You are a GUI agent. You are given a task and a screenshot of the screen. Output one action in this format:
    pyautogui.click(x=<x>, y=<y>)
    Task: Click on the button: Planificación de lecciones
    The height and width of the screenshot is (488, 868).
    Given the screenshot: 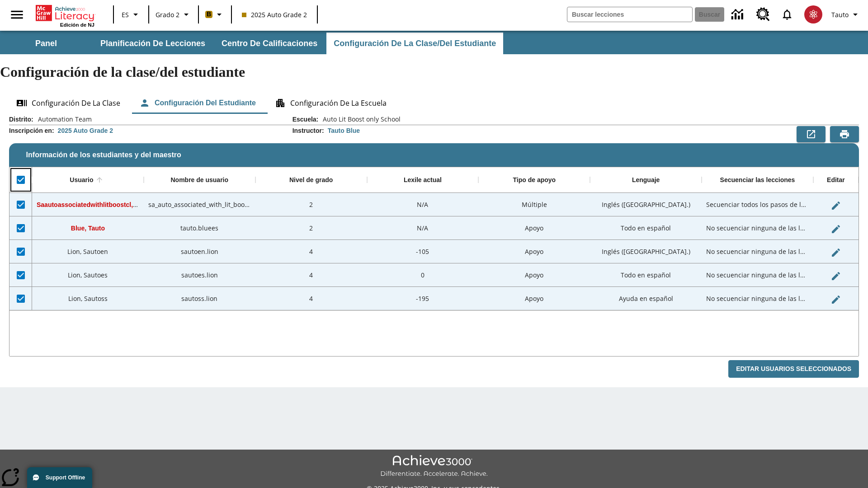 What is the action you would take?
    pyautogui.click(x=153, y=44)
    